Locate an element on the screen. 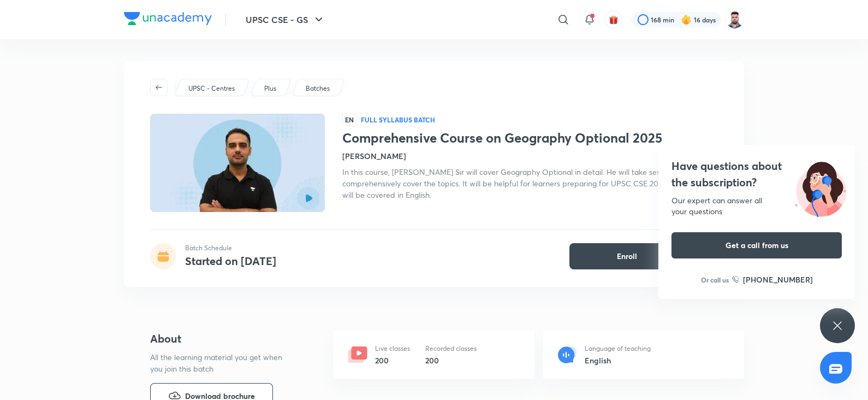 This screenshot has width=868, height=400. a: Batches is located at coordinates (318, 88).